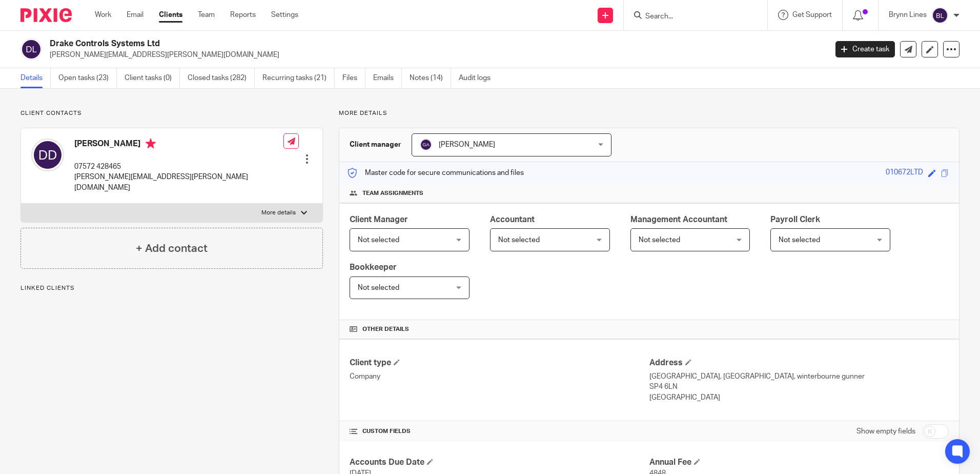  What do you see at coordinates (799, 462) in the screenshot?
I see `h4: Annual Fee` at bounding box center [799, 462].